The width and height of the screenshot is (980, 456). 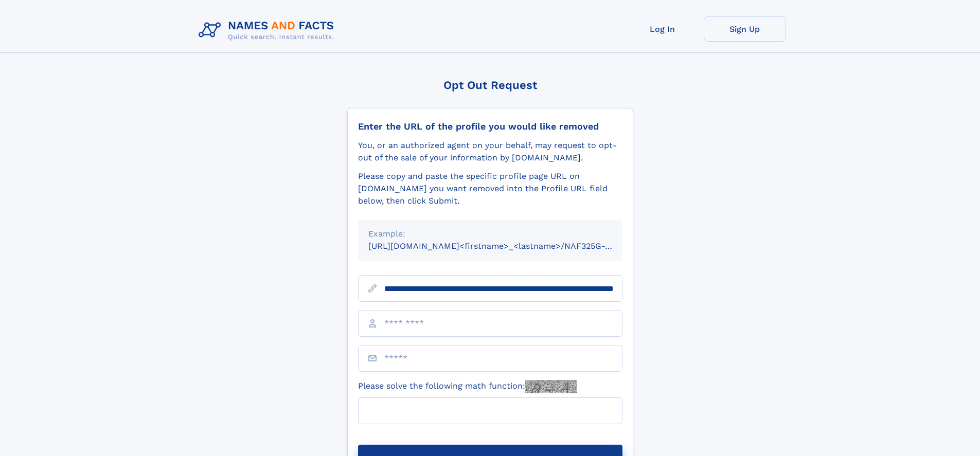 What do you see at coordinates (490, 127) in the screenshot?
I see `div: Enter the URL of the profile you would like removed` at bounding box center [490, 127].